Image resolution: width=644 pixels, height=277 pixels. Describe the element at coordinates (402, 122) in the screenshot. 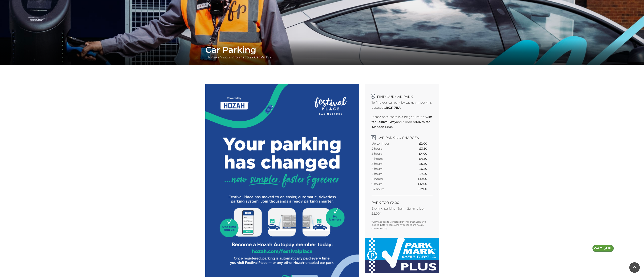

I see `p: Please note there is a height limit of and a limit of` at that location.